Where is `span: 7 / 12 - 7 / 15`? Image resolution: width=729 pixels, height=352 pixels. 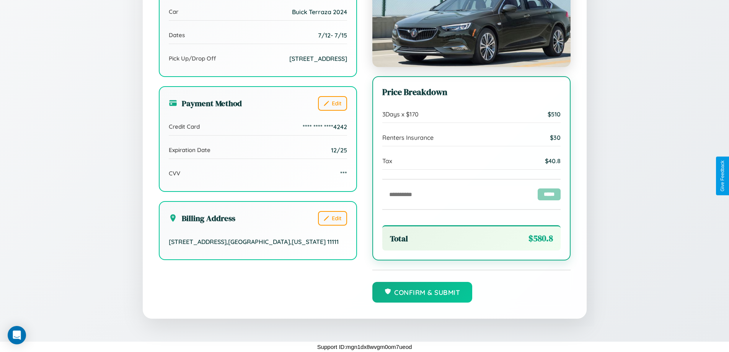 span: 7 / 12 - 7 / 15 is located at coordinates (333, 35).